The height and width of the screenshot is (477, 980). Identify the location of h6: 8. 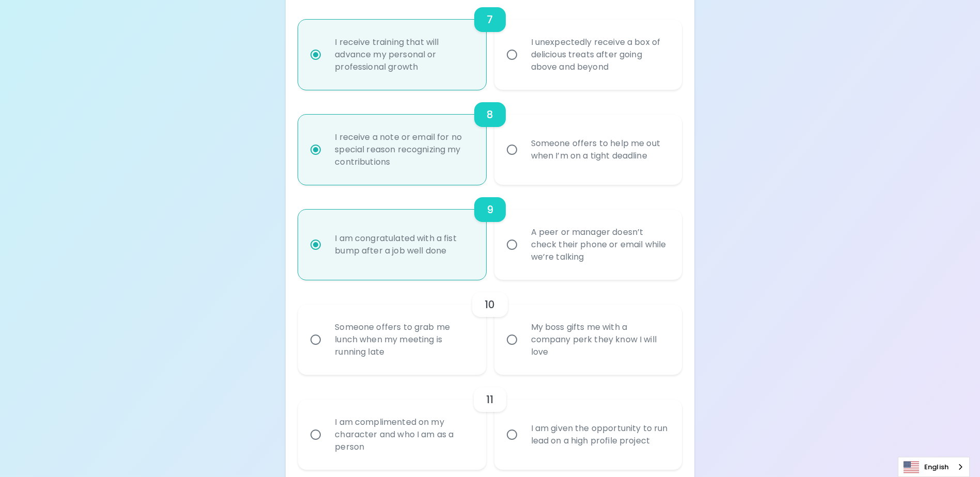
(490, 114).